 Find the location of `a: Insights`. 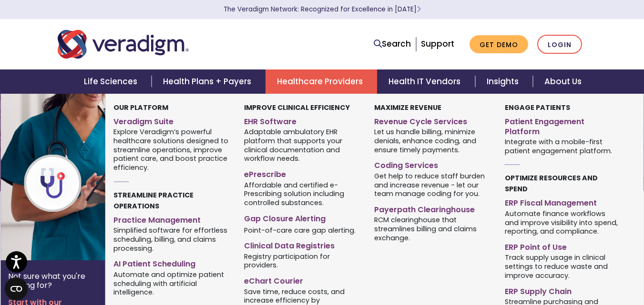

a: Insights is located at coordinates (503, 82).